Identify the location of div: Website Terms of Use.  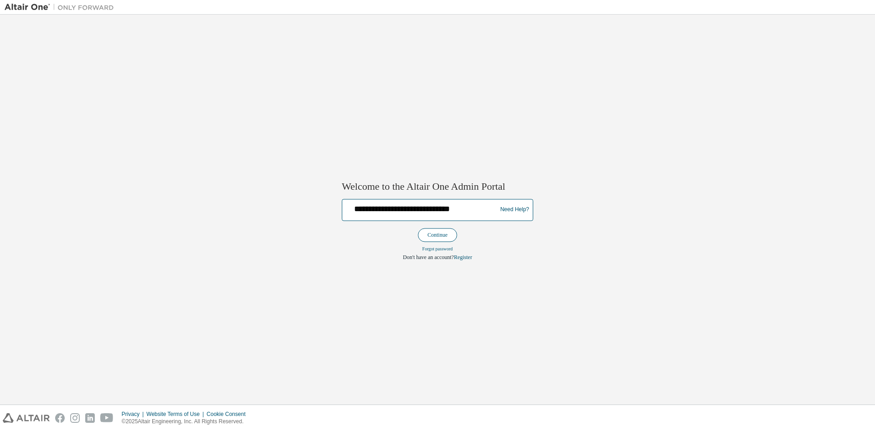
(176, 414).